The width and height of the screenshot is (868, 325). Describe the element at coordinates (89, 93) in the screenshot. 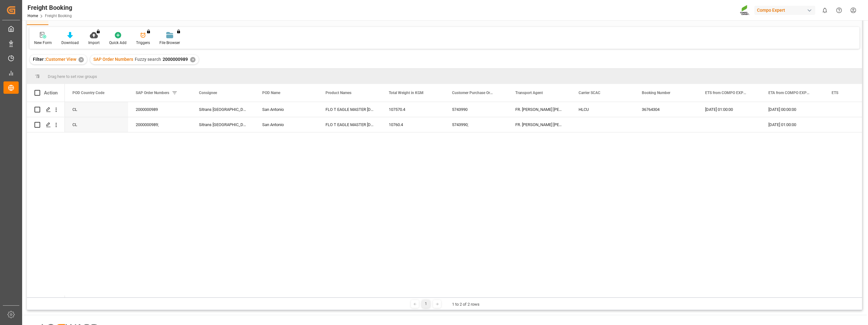

I see `span: POD Country Code` at that location.